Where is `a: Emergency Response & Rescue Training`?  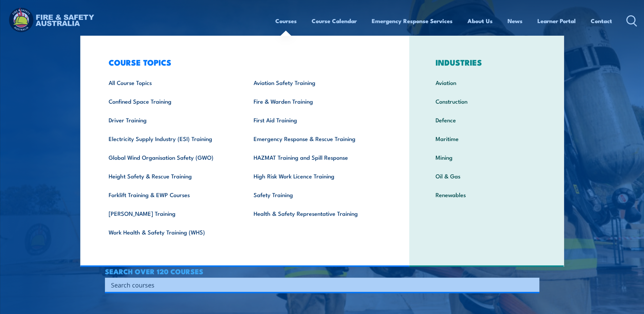 a: Emergency Response & Rescue Training is located at coordinates (315, 138).